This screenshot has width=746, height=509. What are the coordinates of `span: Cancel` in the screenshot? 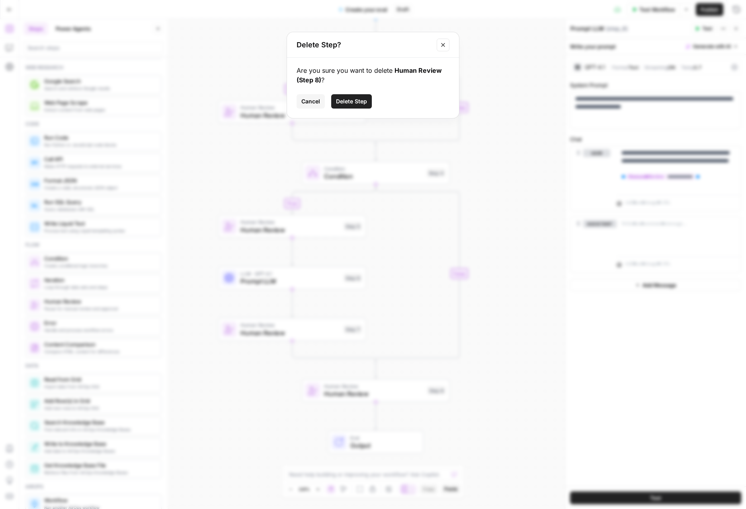 It's located at (310, 101).